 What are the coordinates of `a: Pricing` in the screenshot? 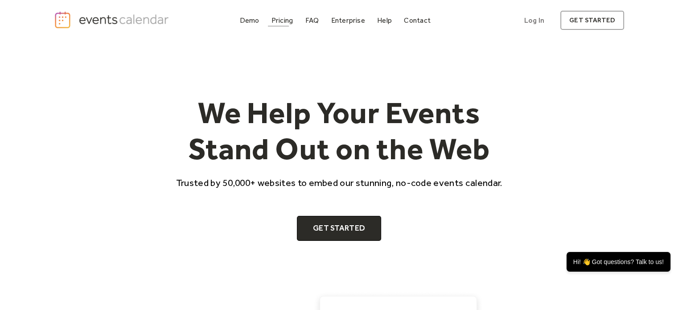 It's located at (282, 20).